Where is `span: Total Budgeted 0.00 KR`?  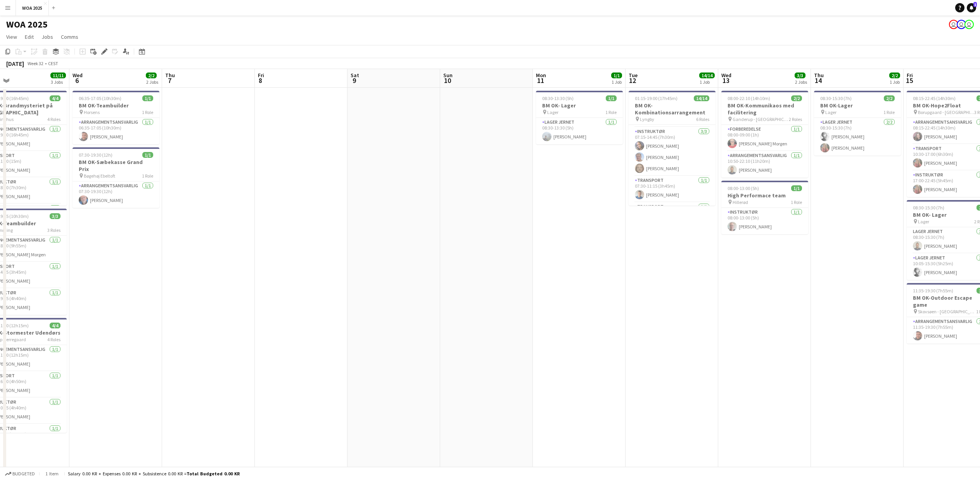 span: Total Budgeted 0.00 KR is located at coordinates (213, 474).